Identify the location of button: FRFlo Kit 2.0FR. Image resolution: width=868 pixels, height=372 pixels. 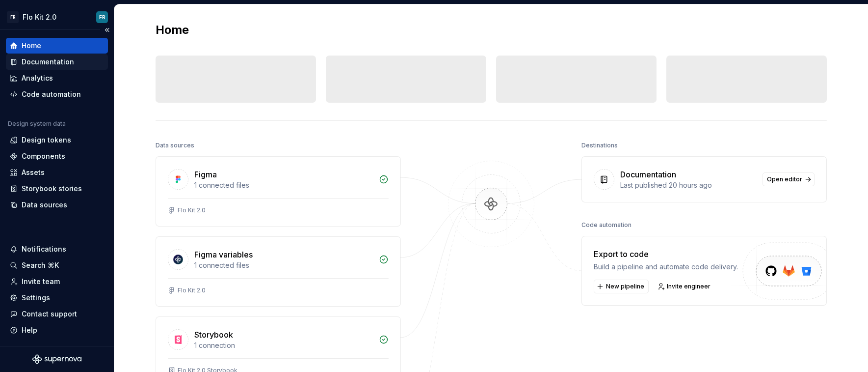
(57, 17).